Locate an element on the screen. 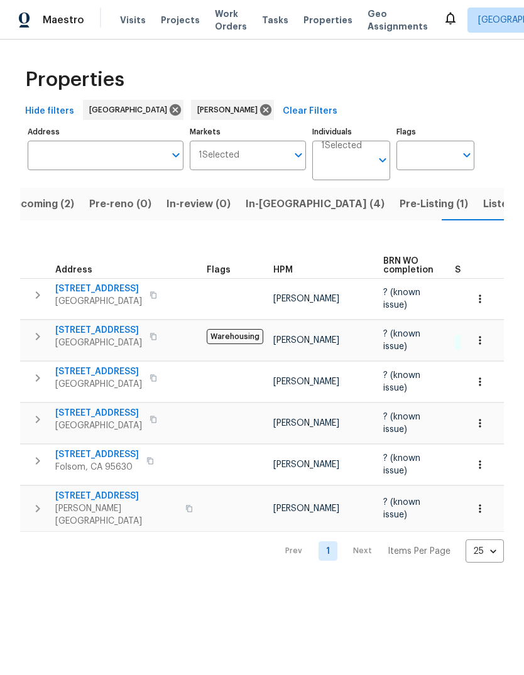 The width and height of the screenshot is (524, 675). span: Pre-reno (0) is located at coordinates (120, 204).